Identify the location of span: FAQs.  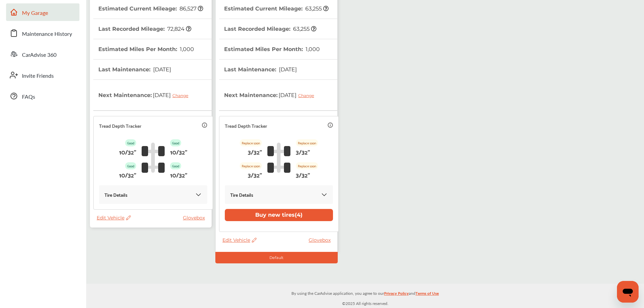
(29, 97).